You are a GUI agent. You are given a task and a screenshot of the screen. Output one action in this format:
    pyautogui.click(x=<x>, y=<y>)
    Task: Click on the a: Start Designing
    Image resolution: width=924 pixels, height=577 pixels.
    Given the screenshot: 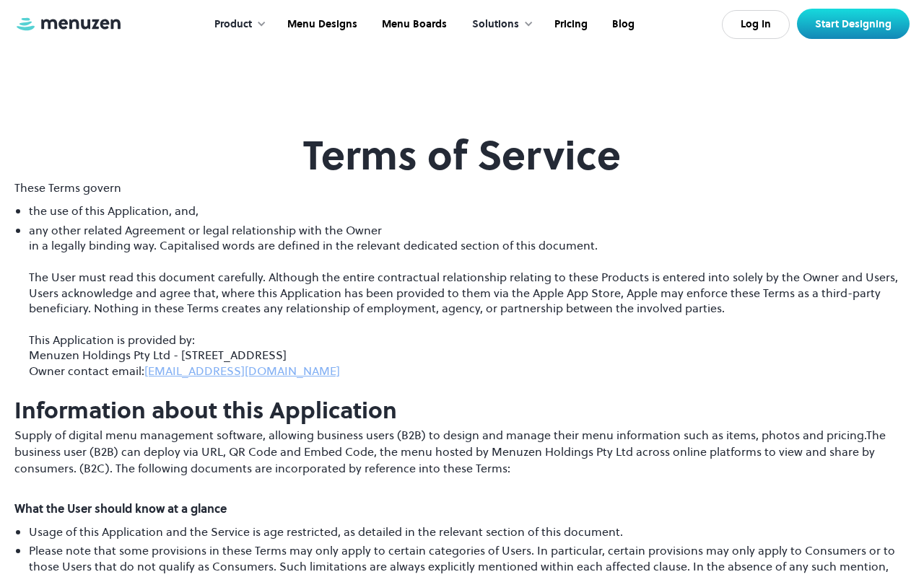 What is the action you would take?
    pyautogui.click(x=853, y=24)
    